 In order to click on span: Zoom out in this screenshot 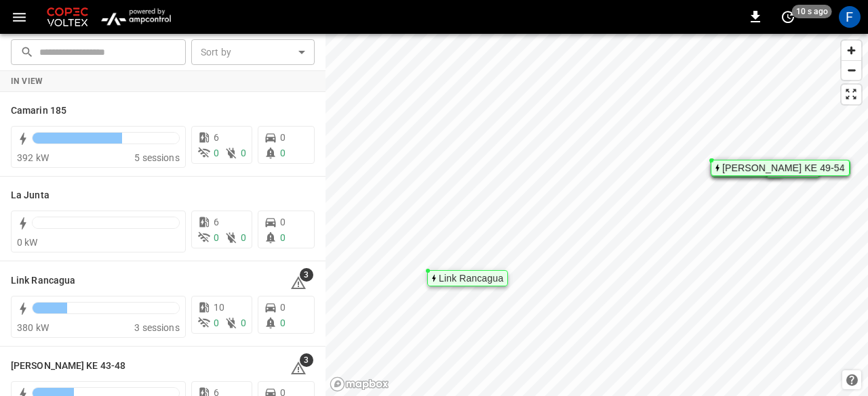, I will do `click(850, 70)`.